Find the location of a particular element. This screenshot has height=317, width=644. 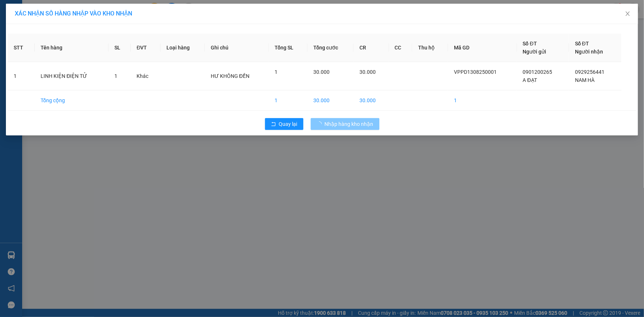

th: Mã GD is located at coordinates (482, 48).